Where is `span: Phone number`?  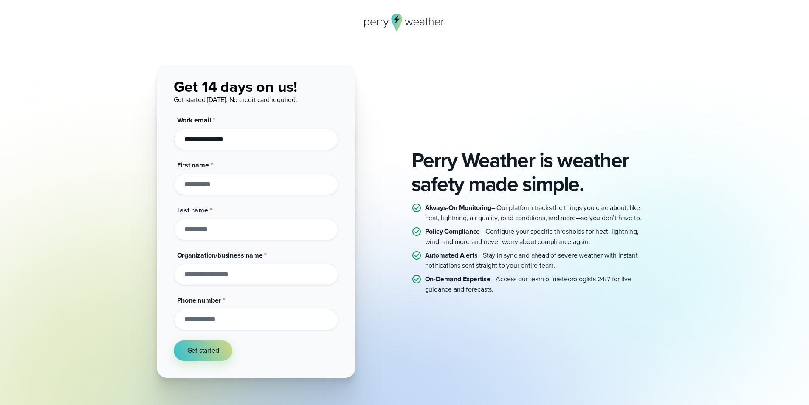
span: Phone number is located at coordinates (199, 300).